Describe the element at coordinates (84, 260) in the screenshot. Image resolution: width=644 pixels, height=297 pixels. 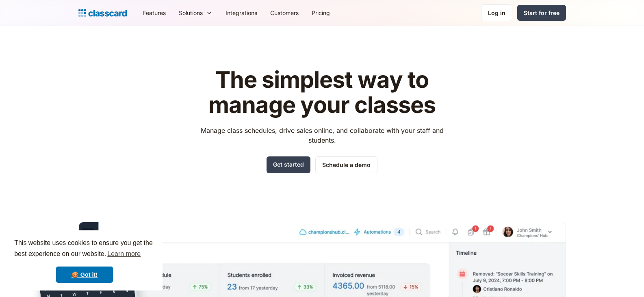
I see `div: cookieconsent` at that location.